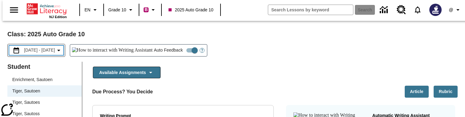  I want to click on button: Boost Class color is violet red. Change class color, so click(150, 10).